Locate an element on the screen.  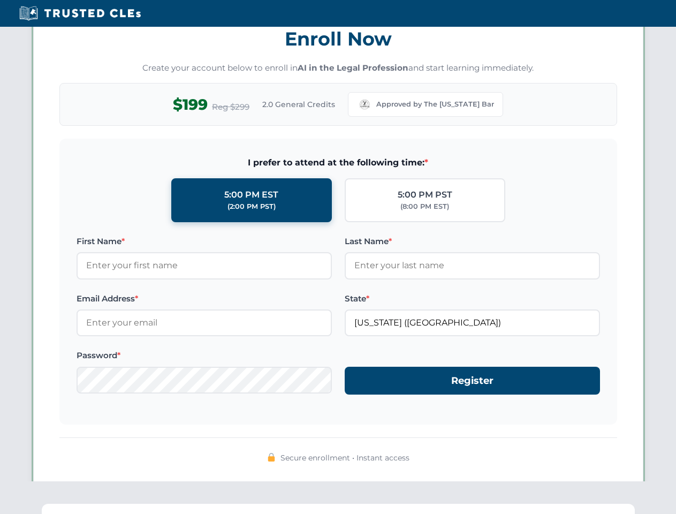
span: $199 is located at coordinates (190, 104).